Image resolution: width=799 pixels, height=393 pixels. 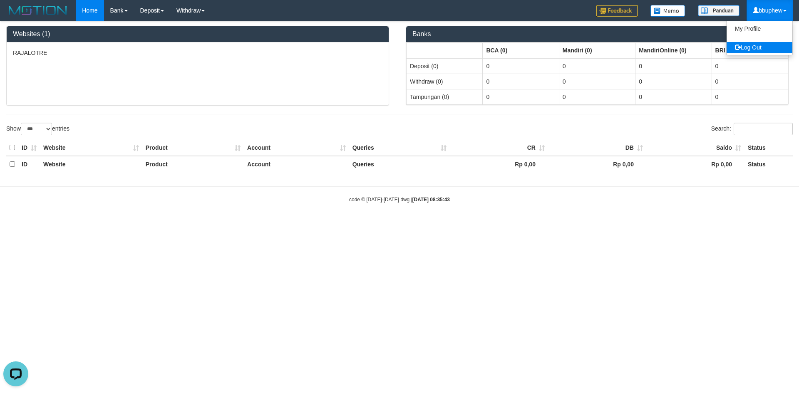 What do you see at coordinates (597, 34) in the screenshot?
I see `h3: Banks` at bounding box center [597, 34].